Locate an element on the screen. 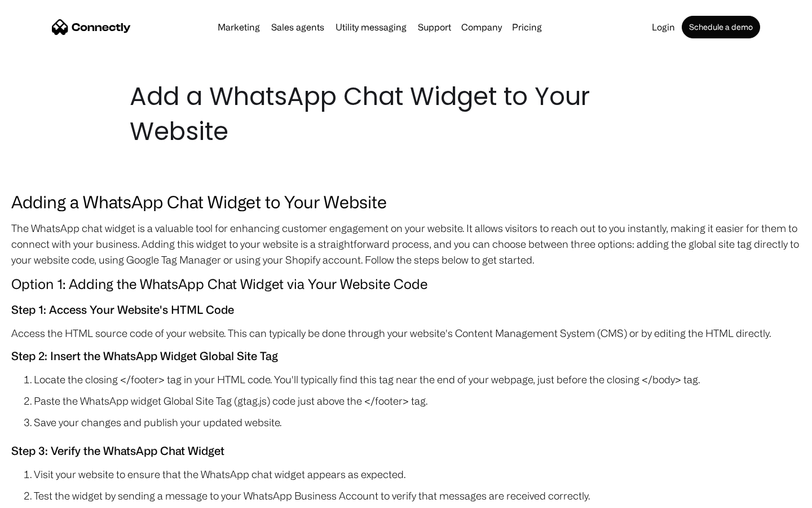 Image resolution: width=812 pixels, height=508 pixels. div: Company is located at coordinates (482, 27).